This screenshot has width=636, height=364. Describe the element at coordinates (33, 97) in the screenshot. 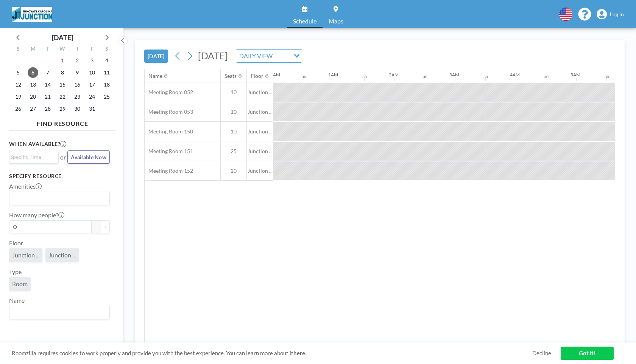

I see `span: Monday, October 20, 2025` at that location.